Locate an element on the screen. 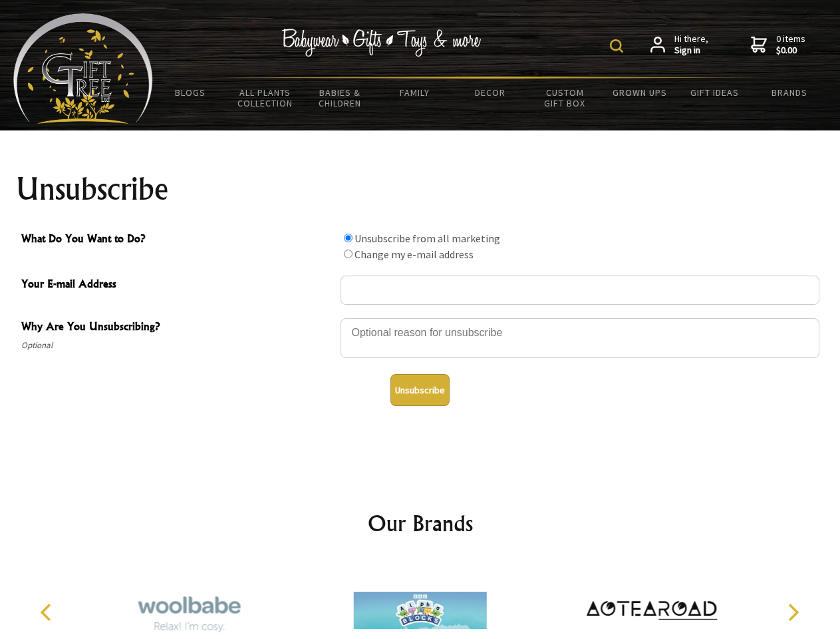 The image size is (840, 639). a: Hi there,Sign in is located at coordinates (679, 45).